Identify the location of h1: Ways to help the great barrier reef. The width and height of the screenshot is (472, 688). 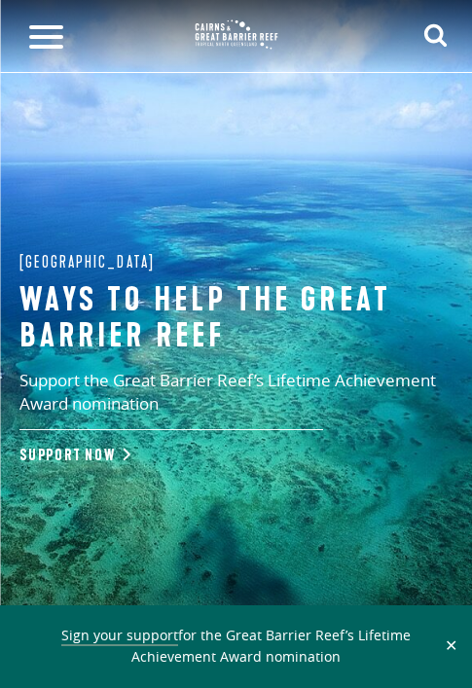
(236, 317).